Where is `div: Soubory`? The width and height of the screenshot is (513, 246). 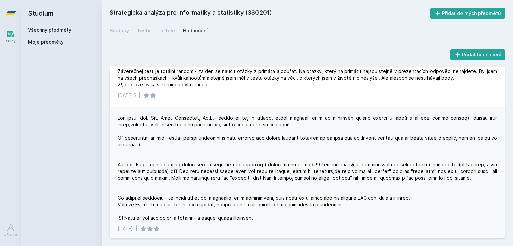 div: Soubory is located at coordinates (119, 31).